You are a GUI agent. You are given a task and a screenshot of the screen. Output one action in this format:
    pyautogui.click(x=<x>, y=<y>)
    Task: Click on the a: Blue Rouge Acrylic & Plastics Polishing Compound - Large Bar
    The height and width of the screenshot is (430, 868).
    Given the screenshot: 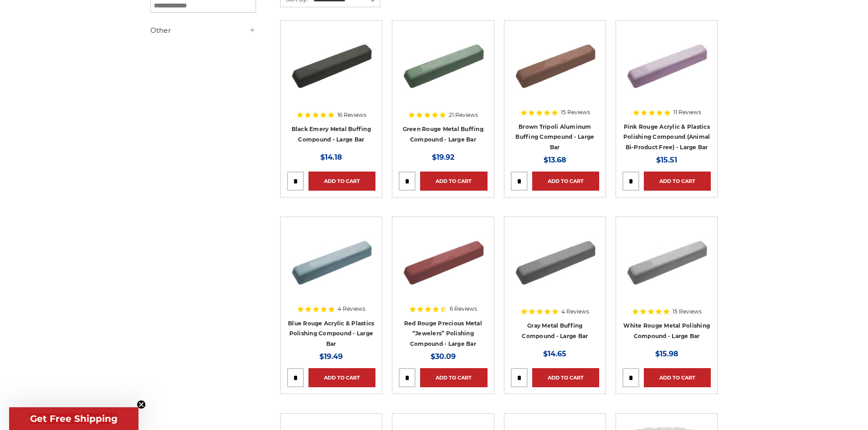 What is the action you would take?
    pyautogui.click(x=331, y=334)
    